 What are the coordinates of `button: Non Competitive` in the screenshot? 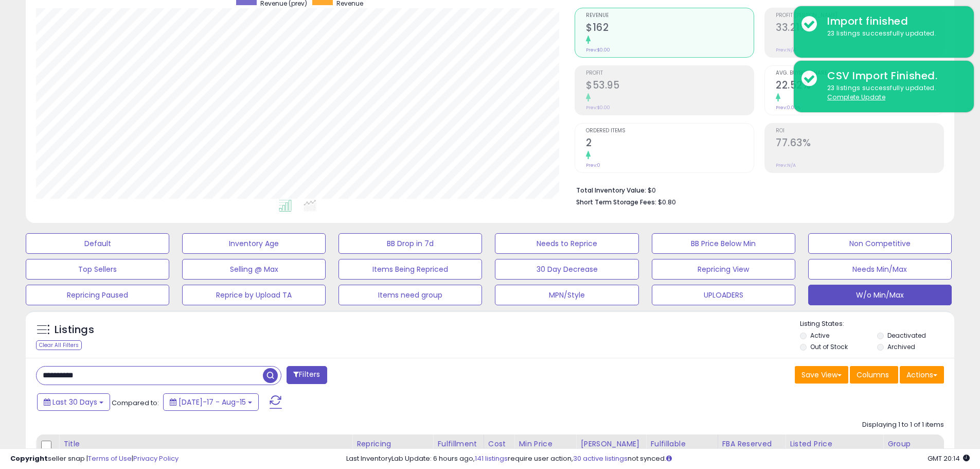 It's located at (879, 243).